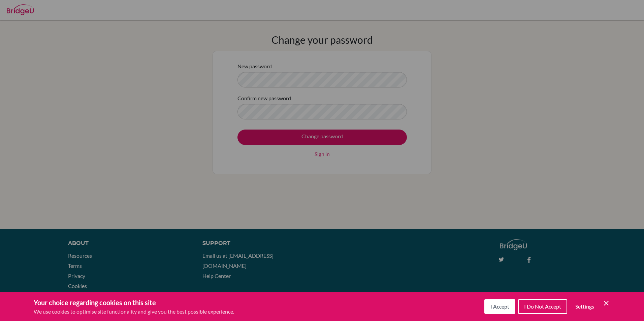 Image resolution: width=644 pixels, height=321 pixels. Describe the element at coordinates (543, 306) in the screenshot. I see `button: I Do Not Accept` at that location.